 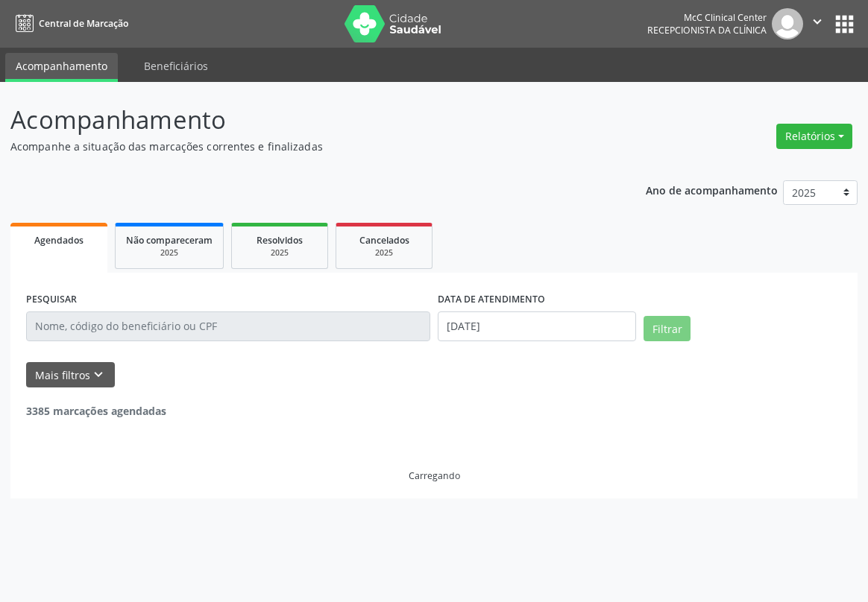 What do you see at coordinates (814, 136) in the screenshot?
I see `button: Relatórios` at bounding box center [814, 136].